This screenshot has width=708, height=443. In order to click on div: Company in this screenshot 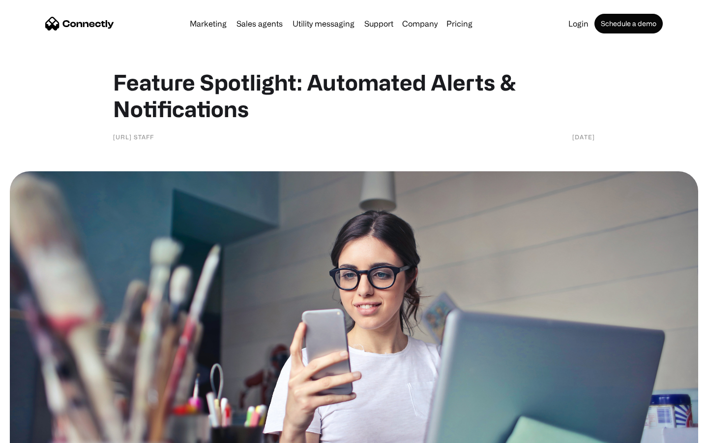, I will do `click(420, 24)`.